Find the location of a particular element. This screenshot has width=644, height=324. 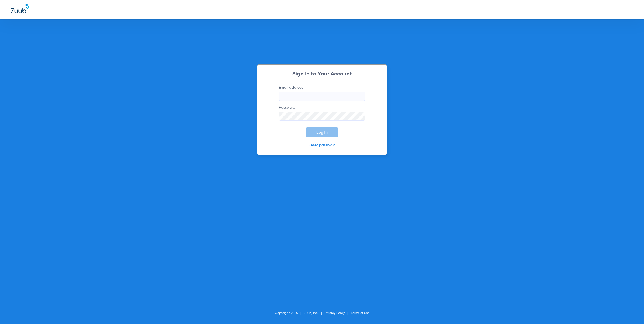

img: Zuub Logo is located at coordinates (20, 9).